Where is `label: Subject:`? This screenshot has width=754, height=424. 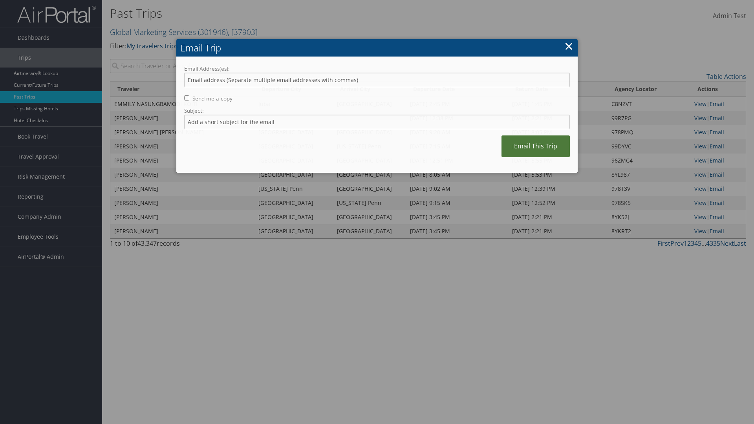 label: Subject: is located at coordinates (377, 111).